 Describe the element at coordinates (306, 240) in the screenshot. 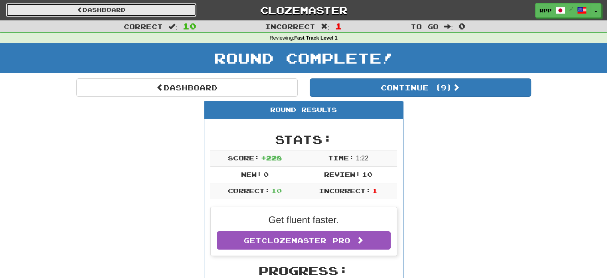

I see `span: Clozemaster Pro` at that location.